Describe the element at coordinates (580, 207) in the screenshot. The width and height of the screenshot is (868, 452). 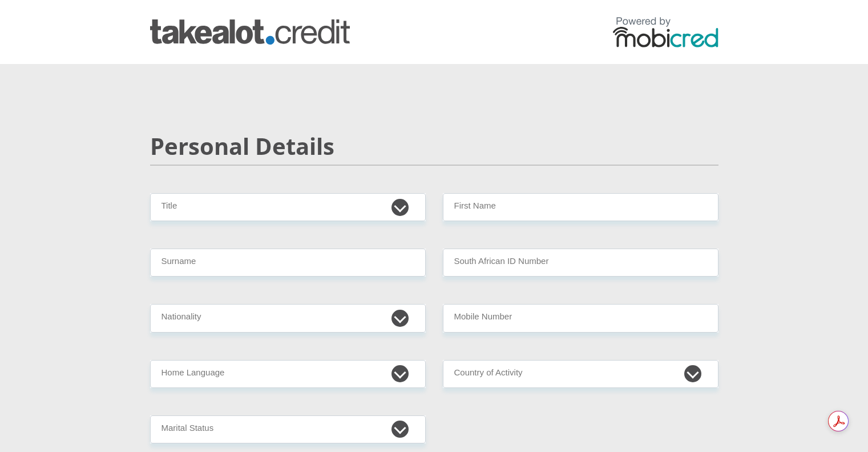
I see `input: First Name` at that location.